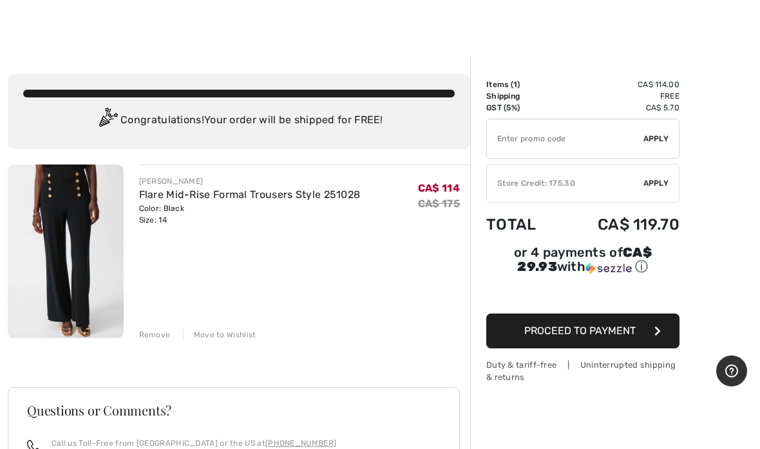 This screenshot has width=760, height=449. What do you see at coordinates (155, 334) in the screenshot?
I see `div: Remove` at bounding box center [155, 334].